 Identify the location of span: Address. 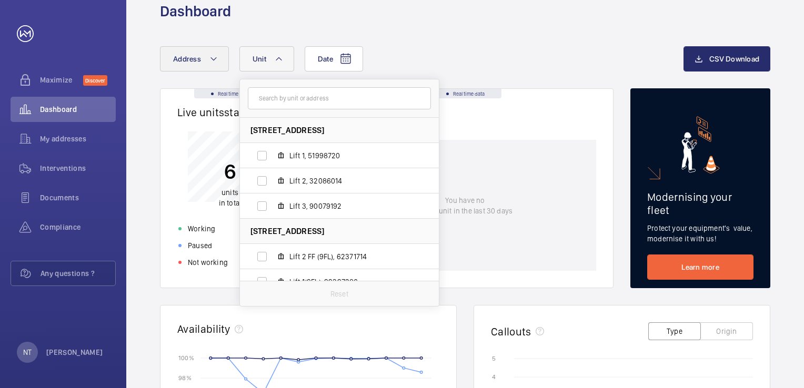
(187, 59).